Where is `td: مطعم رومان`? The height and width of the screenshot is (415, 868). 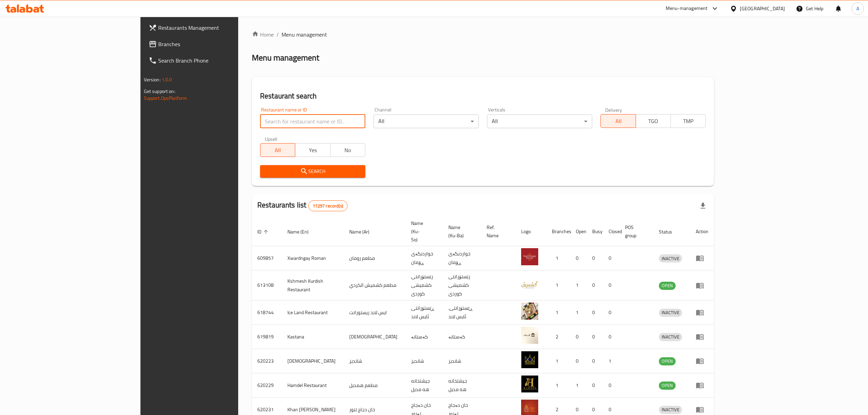
td: مطعم رومان is located at coordinates (375, 258).